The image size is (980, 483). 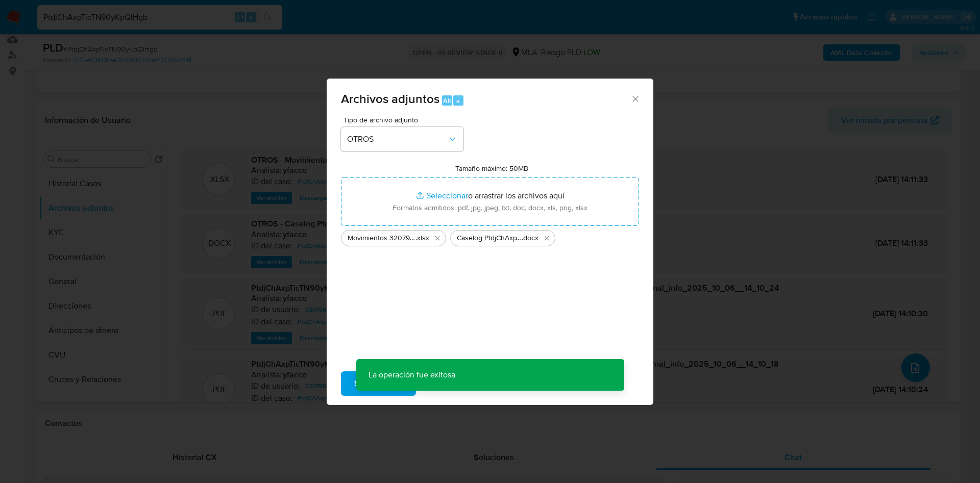 What do you see at coordinates (412, 375) in the screenshot?
I see `p: La operación fue exitosa` at bounding box center [412, 375].